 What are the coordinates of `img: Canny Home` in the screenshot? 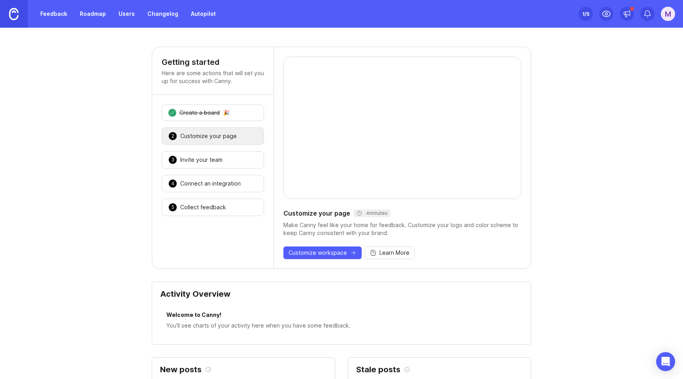 It's located at (14, 14).